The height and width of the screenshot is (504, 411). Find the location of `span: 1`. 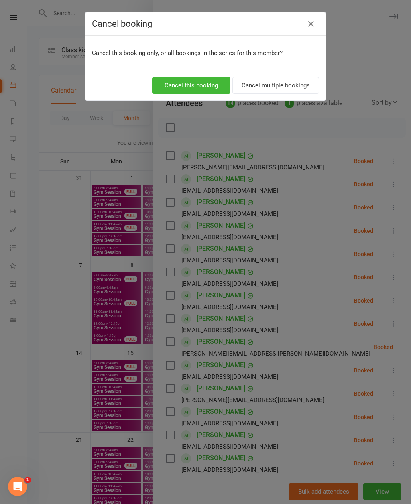

span: 1 is located at coordinates (28, 480).